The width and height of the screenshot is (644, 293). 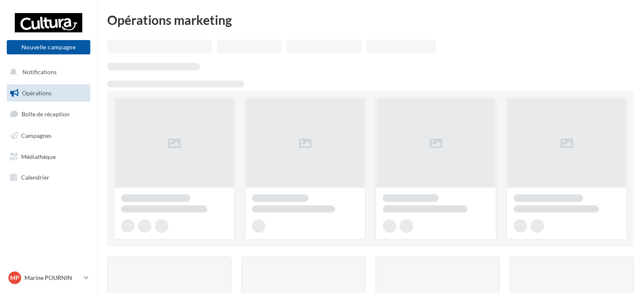 I want to click on div: Opérations marketing, so click(x=370, y=19).